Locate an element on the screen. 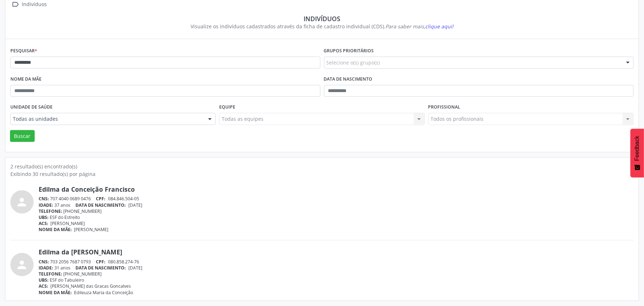 The width and height of the screenshot is (644, 306). div: Indivíduos is located at coordinates (322, 19).